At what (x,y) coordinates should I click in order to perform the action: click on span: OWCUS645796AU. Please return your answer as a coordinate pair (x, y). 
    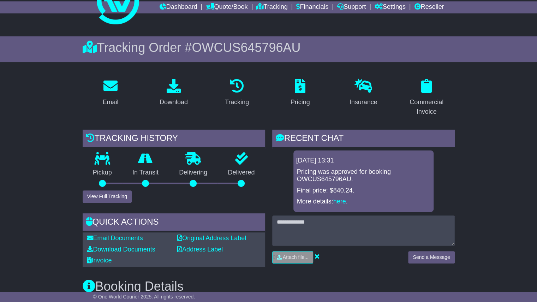
    Looking at the image, I should click on (246, 47).